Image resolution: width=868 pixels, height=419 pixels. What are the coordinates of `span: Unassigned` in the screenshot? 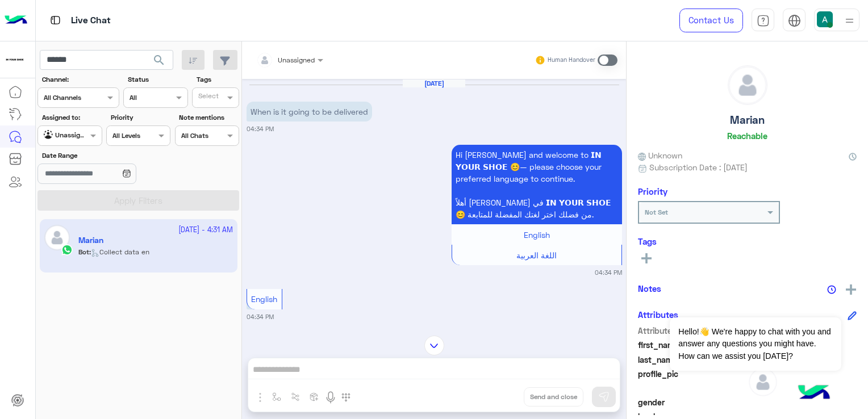 It's located at (296, 59).